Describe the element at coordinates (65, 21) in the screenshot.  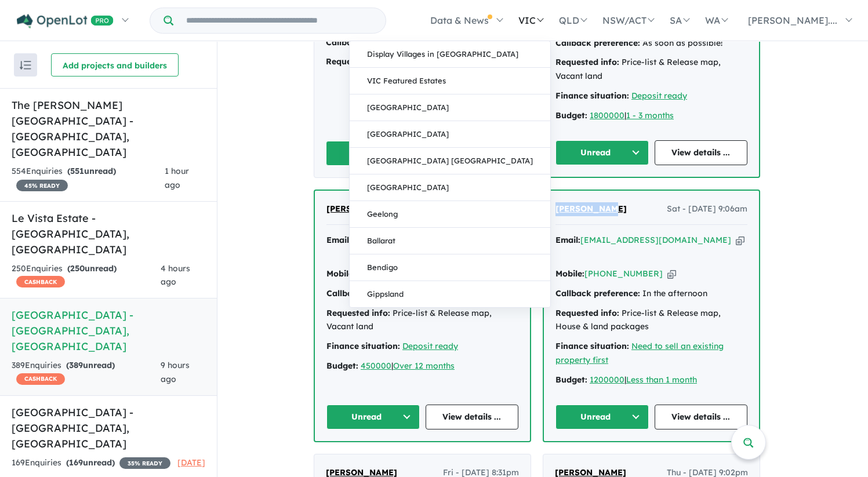
I see `img: Openlot PRO Logo White` at that location.